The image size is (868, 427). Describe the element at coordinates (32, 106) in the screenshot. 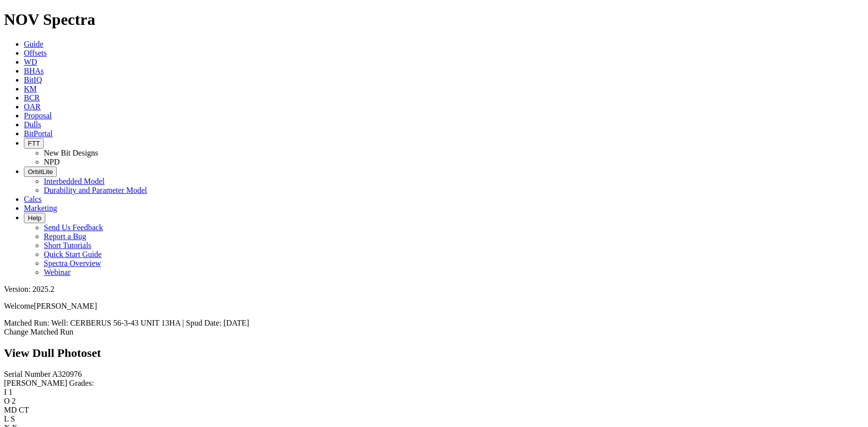

I see `a: OAR` at that location.